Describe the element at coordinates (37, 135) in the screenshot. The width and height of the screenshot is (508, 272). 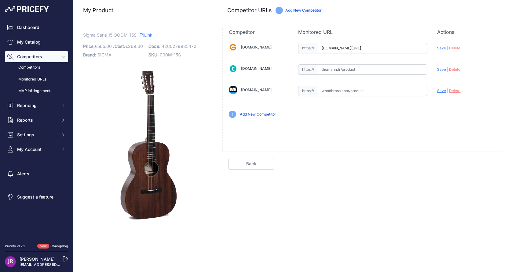
I see `span: Settings` at that location.